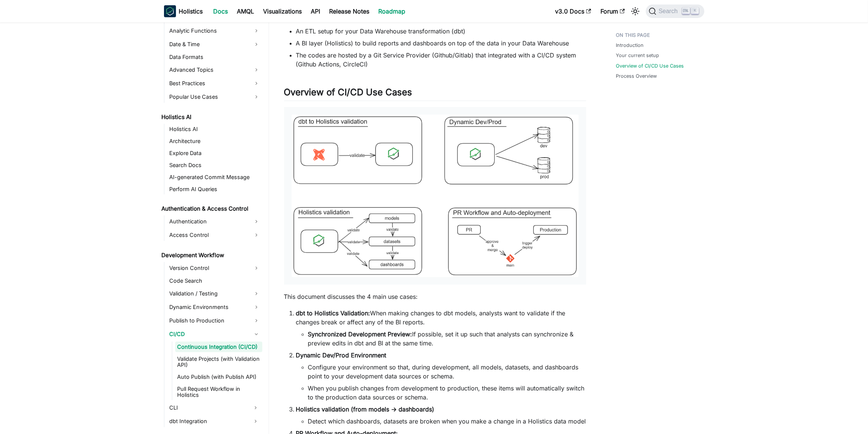  Describe the element at coordinates (215, 83) in the screenshot. I see `a: Best Practices` at that location.